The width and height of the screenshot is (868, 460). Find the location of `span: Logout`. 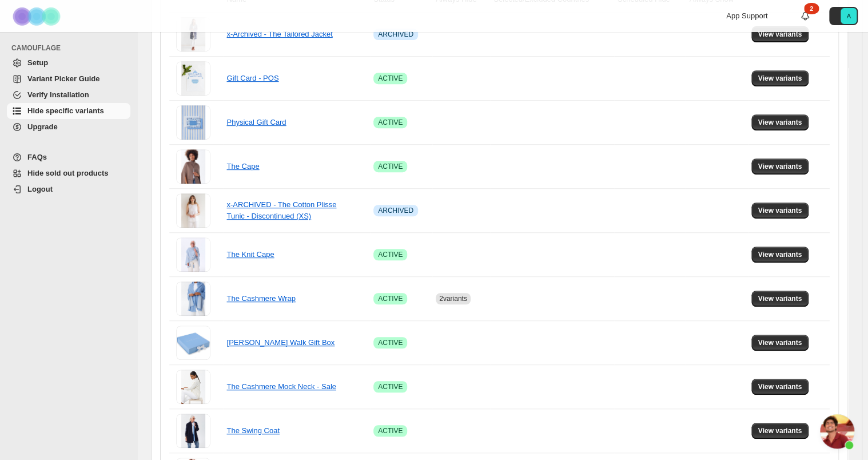

span: Logout is located at coordinates (40, 189).